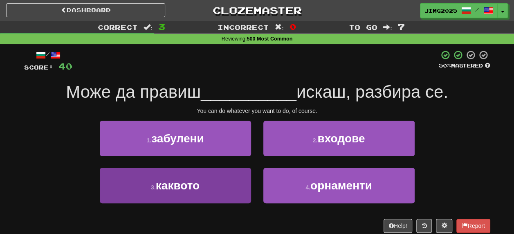 This screenshot has height=234, width=514. Describe the element at coordinates (441, 11) in the screenshot. I see `span: JimG2025` at that location.